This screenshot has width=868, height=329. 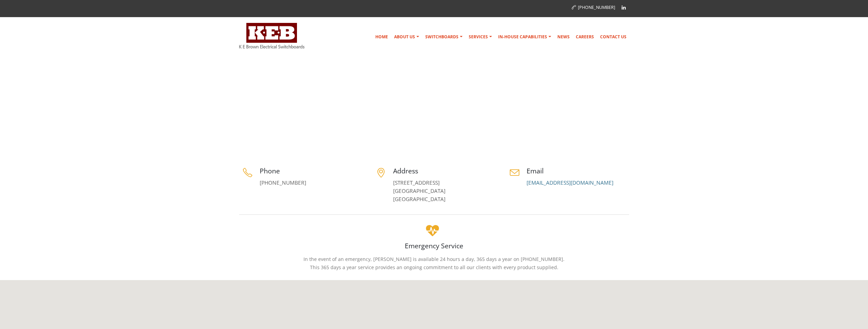 I want to click on h4: Email, so click(x=578, y=171).